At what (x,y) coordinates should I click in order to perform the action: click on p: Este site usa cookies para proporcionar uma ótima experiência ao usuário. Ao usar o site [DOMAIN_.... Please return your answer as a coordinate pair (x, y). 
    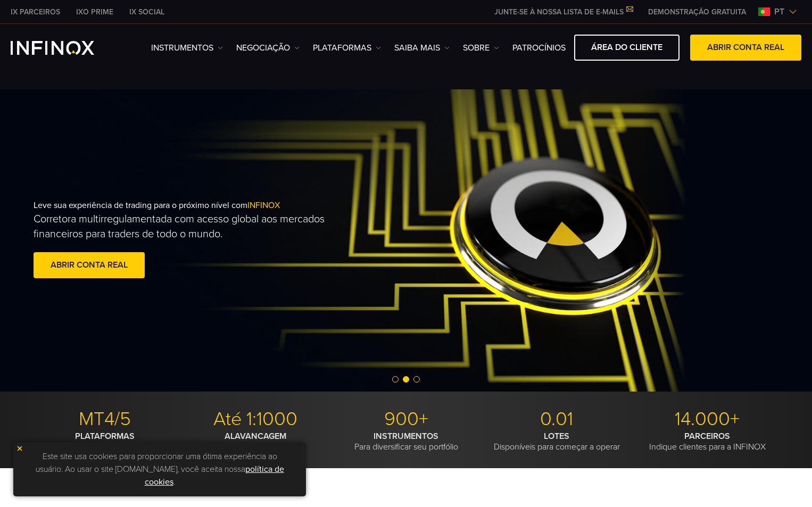
    Looking at the image, I should click on (159, 470).